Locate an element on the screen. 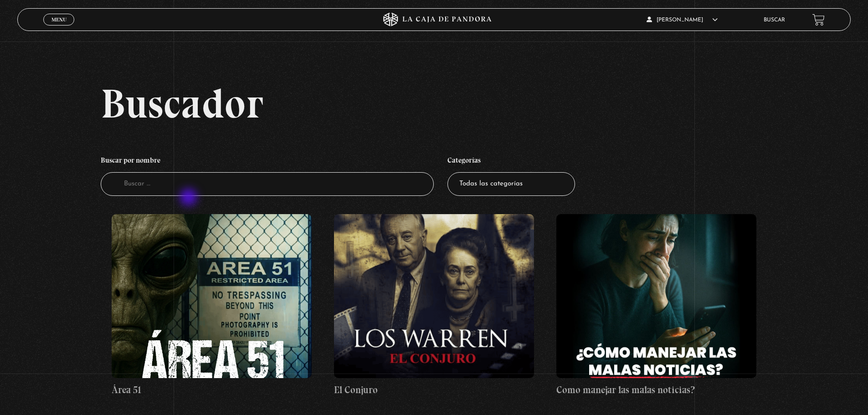 The width and height of the screenshot is (868, 415). h4: Área 51 is located at coordinates (211, 390).